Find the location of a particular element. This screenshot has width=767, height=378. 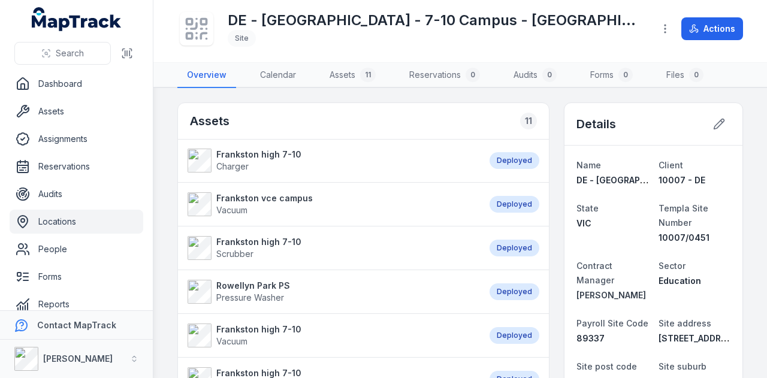

span: Client is located at coordinates (671, 165).